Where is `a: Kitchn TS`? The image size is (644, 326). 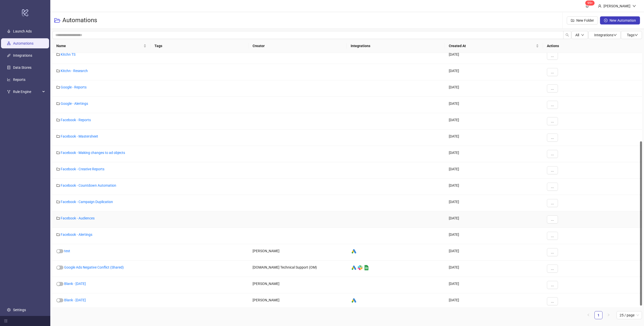 a: Kitchn TS is located at coordinates (68, 54).